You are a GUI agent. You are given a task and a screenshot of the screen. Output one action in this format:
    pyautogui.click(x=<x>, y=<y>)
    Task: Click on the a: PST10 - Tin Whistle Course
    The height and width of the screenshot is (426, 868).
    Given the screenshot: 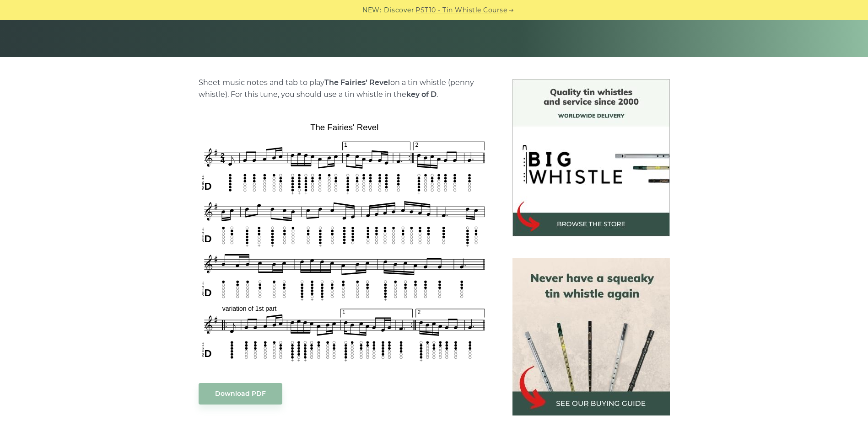 What is the action you would take?
    pyautogui.click(x=461, y=10)
    